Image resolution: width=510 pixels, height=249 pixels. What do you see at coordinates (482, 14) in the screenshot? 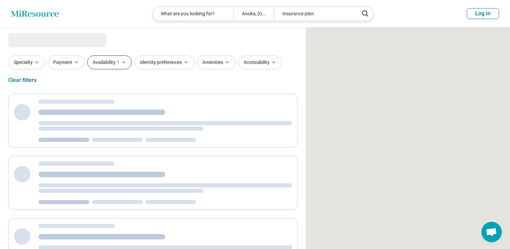
I see `button: Log In` at bounding box center [482, 14].